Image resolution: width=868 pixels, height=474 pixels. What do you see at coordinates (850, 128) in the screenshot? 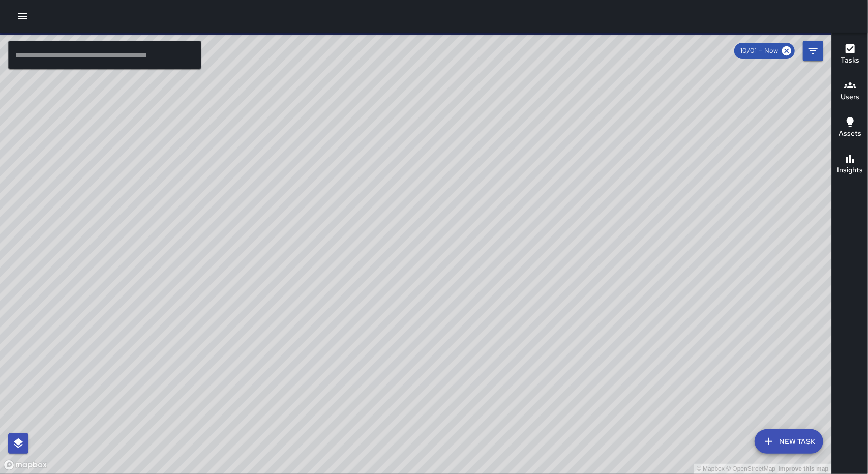
I see `button: Assets` at bounding box center [850, 128].